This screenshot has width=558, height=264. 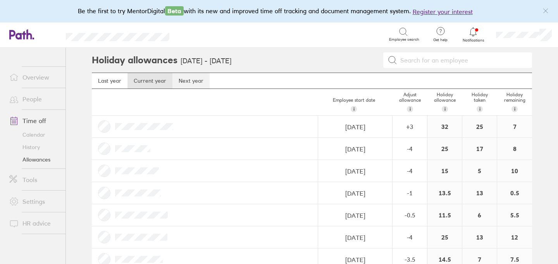 What do you see at coordinates (200, 34) in the screenshot?
I see `div: Search` at bounding box center [200, 34].